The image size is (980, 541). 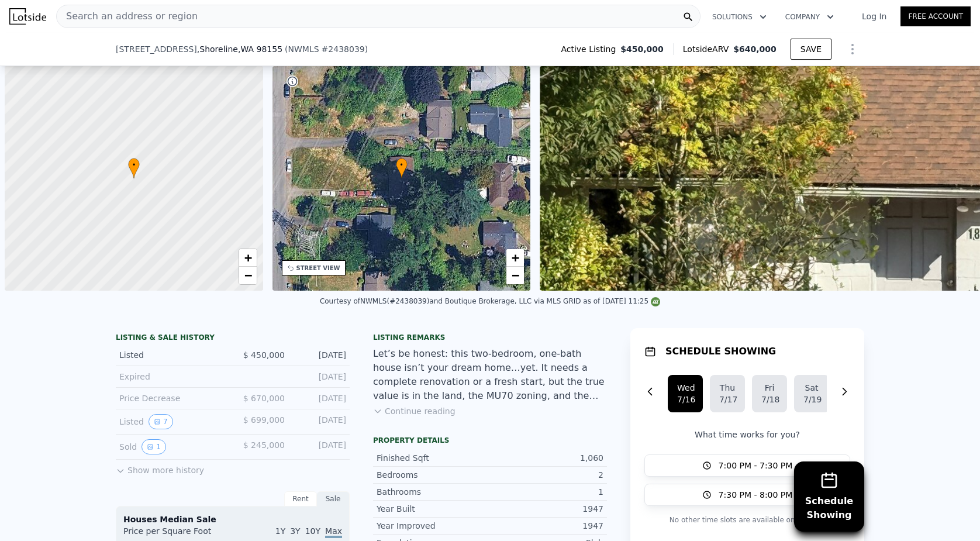 I want to click on span: 1Y, so click(x=280, y=531).